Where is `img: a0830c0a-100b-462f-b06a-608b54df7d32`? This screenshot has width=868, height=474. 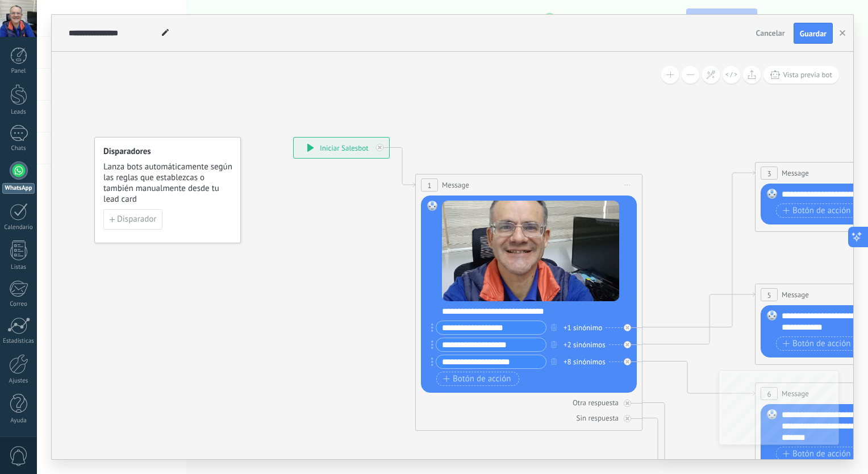
img: a0830c0a-100b-462f-b06a-608b54df7d32 is located at coordinates (531, 251).